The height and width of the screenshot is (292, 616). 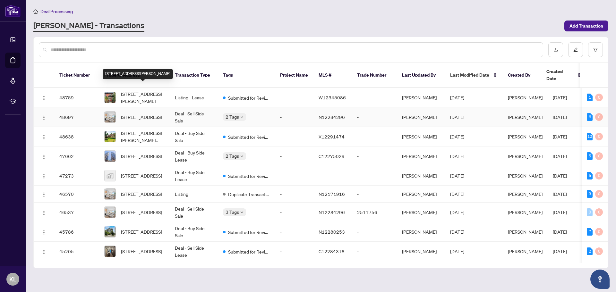 What do you see at coordinates (247, 75) in the screenshot?
I see `th: Tags` at bounding box center [247, 75].